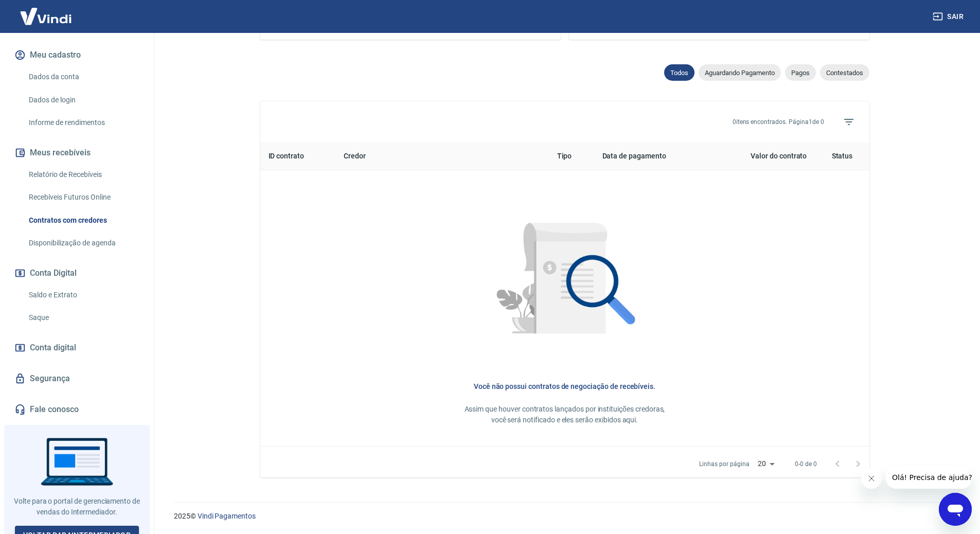 This screenshot has width=980, height=534. I want to click on div: Pagos, so click(801, 72).